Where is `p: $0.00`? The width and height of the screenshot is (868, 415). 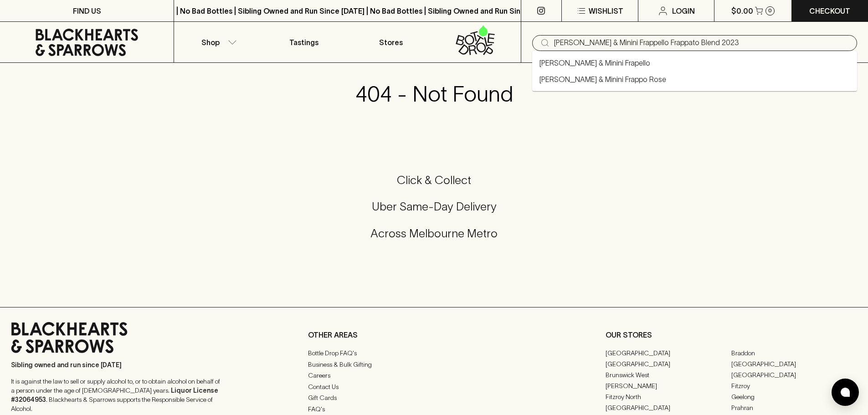 p: $0.00 is located at coordinates (742, 11).